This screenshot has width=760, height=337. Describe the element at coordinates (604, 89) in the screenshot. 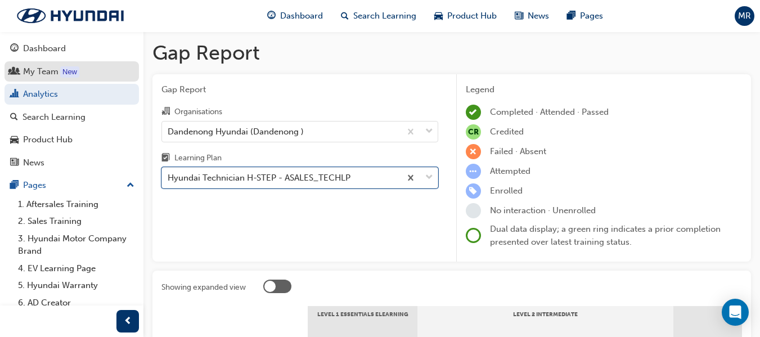

I see `div: Legend` at that location.